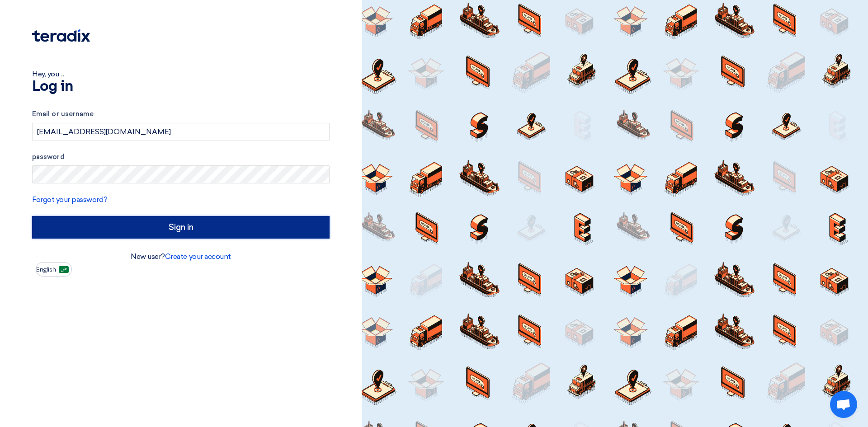 This screenshot has width=868, height=427. What do you see at coordinates (181, 228) in the screenshot?
I see `input: Sign in` at bounding box center [181, 228].